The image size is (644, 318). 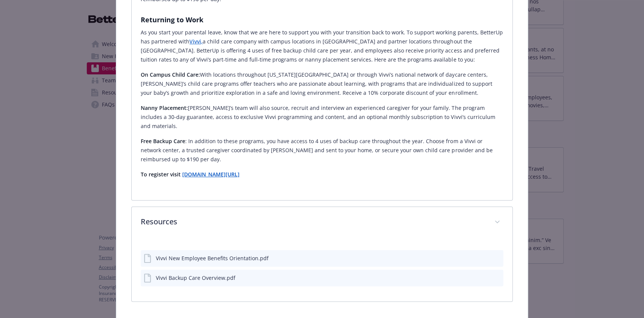 What do you see at coordinates (322, 150) in the screenshot?
I see `p: : In addition to these programs, you have access to 4 uses of backup care throughout the year. Ch...` at bounding box center [322, 150].